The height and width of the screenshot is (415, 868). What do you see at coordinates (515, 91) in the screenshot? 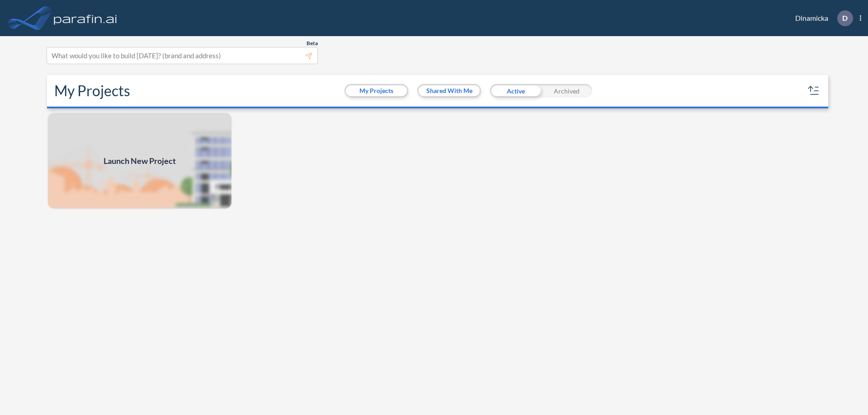
I see `div: Active` at bounding box center [515, 91].